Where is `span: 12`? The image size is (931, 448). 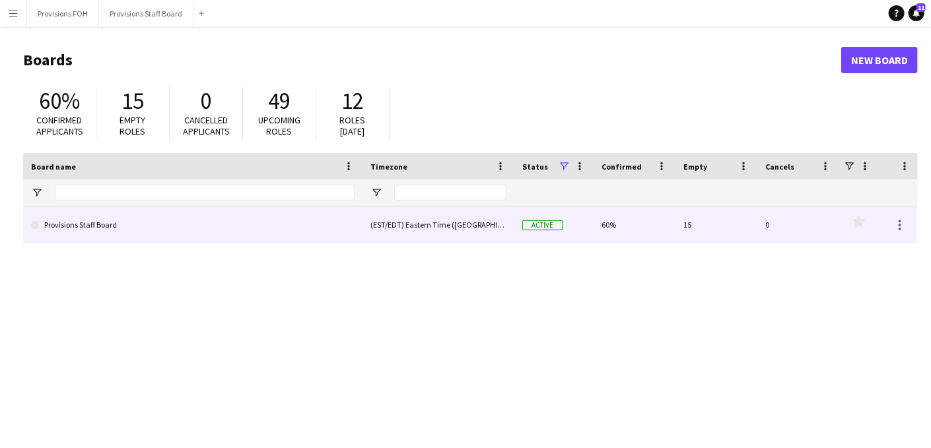 span: 12 is located at coordinates (353, 101).